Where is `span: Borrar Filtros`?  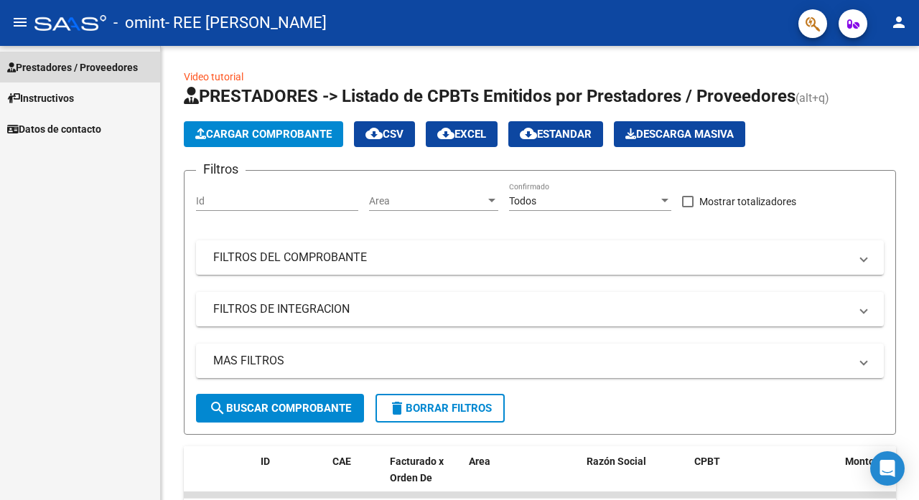
span: Borrar Filtros is located at coordinates (440, 408).